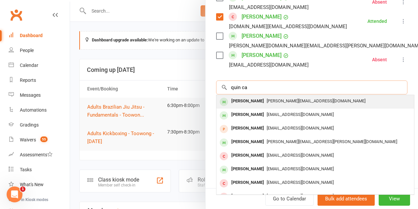 The width and height of the screenshot is (418, 209). What do you see at coordinates (39, 125) in the screenshot?
I see `a: Gradings` at bounding box center [39, 125].